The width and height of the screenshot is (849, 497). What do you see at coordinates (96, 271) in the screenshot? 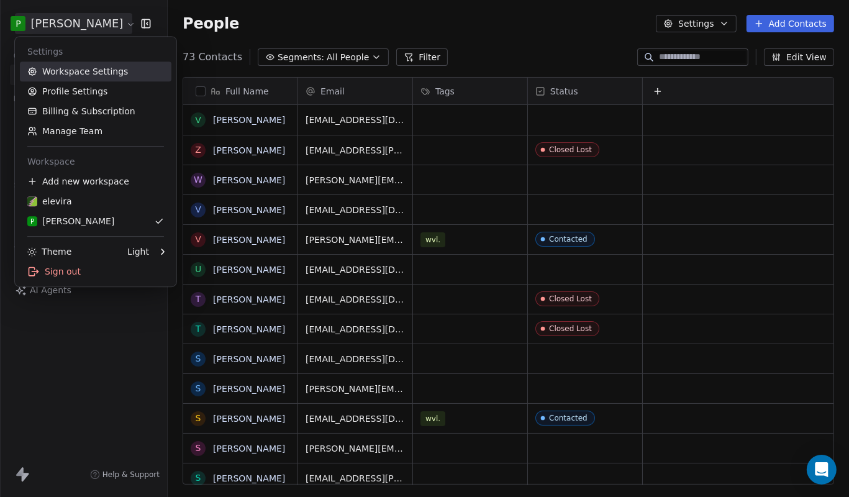
I see `div: Sign out` at bounding box center [96, 271].